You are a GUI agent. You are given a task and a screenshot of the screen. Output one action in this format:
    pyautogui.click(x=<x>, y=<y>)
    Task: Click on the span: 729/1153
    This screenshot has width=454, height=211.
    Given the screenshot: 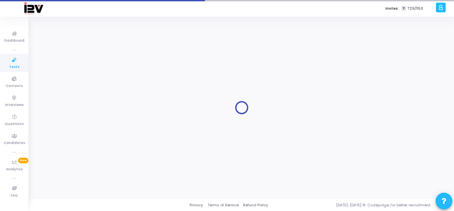 What is the action you would take?
    pyautogui.click(x=415, y=8)
    